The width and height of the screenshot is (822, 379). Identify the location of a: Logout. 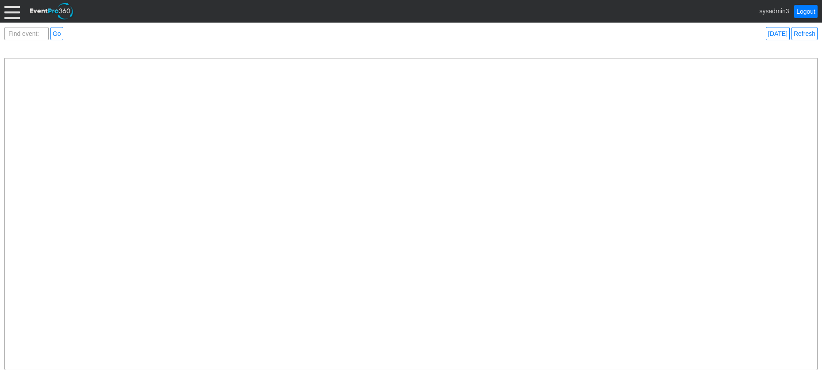
(806, 12).